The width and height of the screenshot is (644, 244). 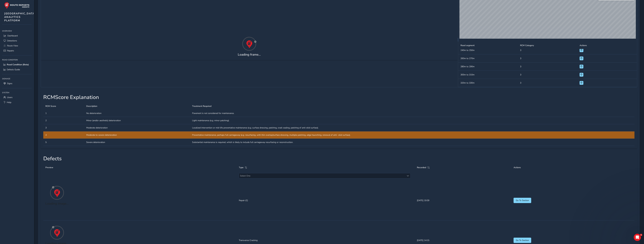 What do you see at coordinates (17, 5) in the screenshot?
I see `img: rr logo` at bounding box center [17, 5].